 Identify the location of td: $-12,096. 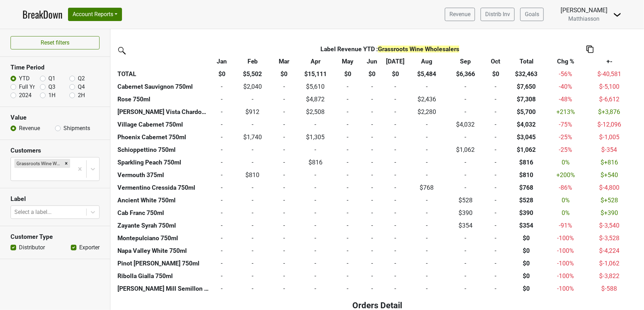
(609, 125).